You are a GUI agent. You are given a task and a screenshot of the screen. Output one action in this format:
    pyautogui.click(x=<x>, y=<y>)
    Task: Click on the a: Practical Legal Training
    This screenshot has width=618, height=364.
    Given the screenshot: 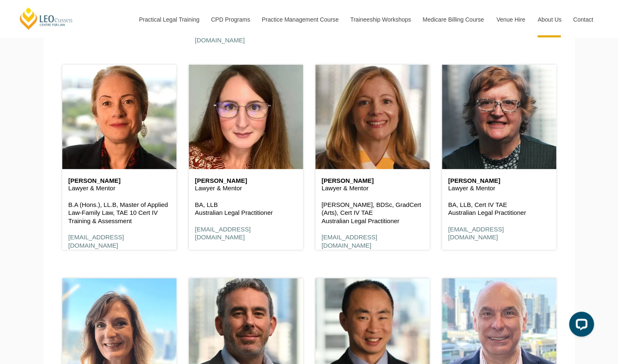 What is the action you would take?
    pyautogui.click(x=169, y=19)
    